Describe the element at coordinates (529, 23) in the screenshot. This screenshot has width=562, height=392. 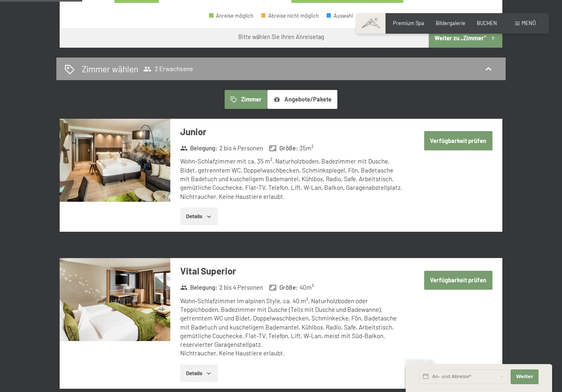
I see `span: Menü` at that location.